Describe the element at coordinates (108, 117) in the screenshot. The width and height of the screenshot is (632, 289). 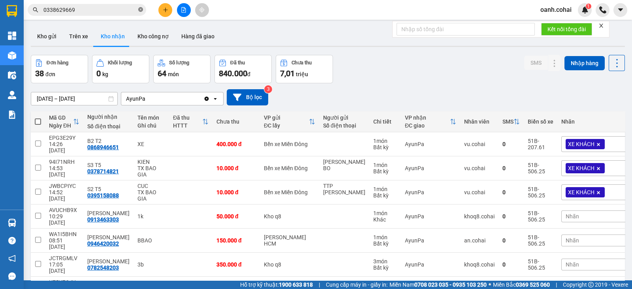
I see `div: Người nhận` at that location.